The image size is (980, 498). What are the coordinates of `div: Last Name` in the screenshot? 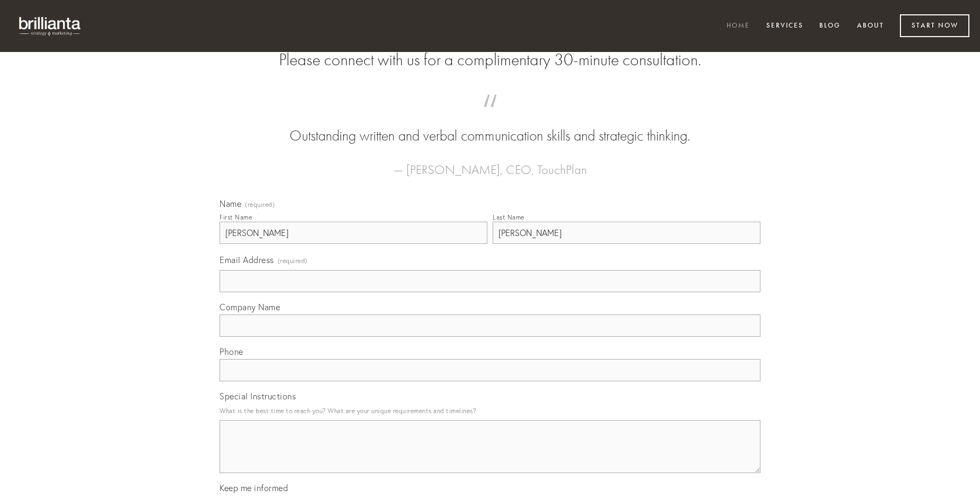 It's located at (509, 217).